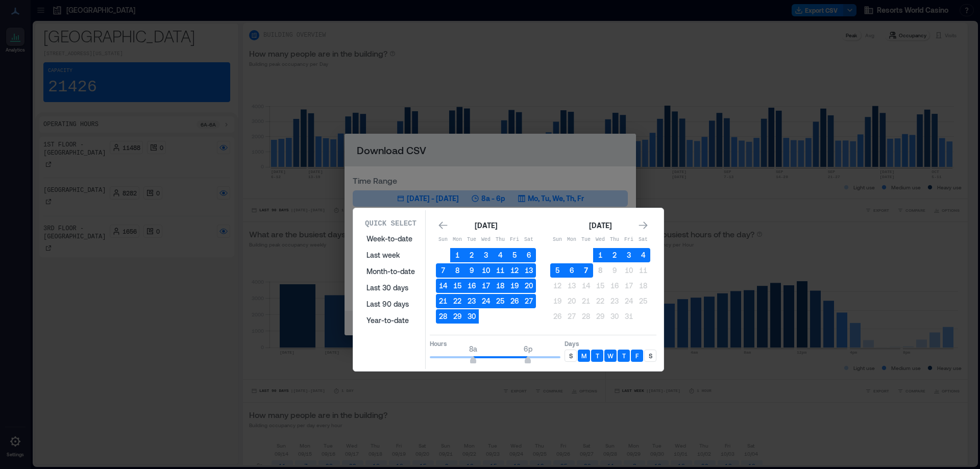 This screenshot has height=469, width=980. I want to click on button: 31, so click(629, 317).